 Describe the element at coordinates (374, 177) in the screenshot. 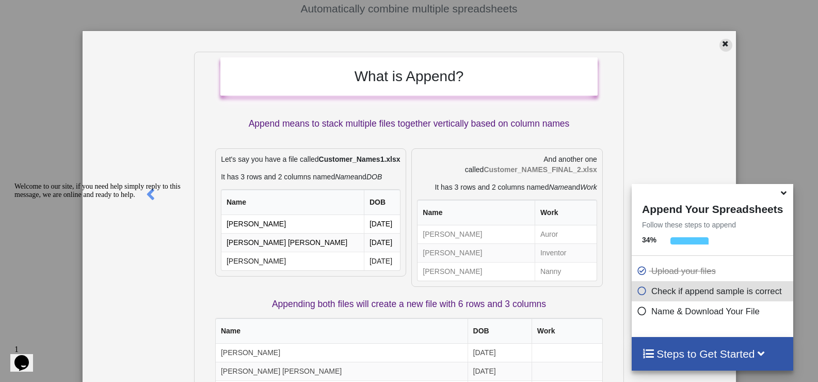

I see `i: DOB` at that location.